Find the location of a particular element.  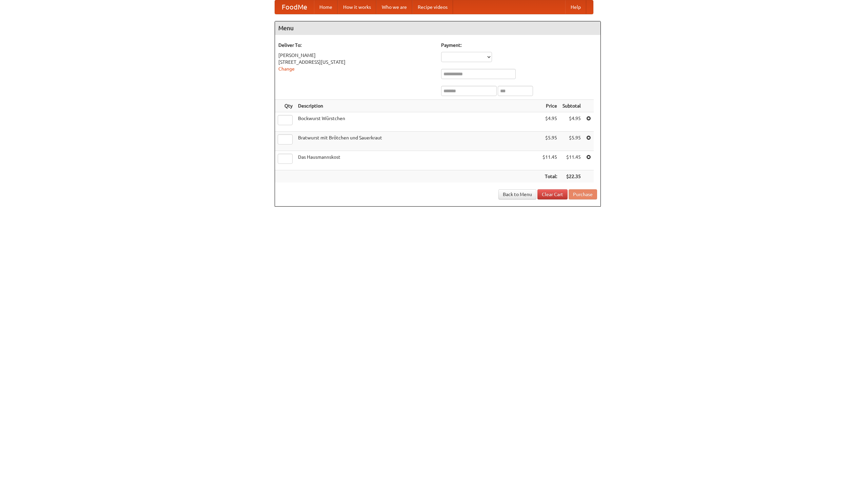

th: Total: is located at coordinates (550, 176).